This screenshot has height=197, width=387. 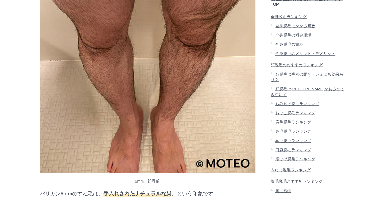 What do you see at coordinates (309, 150) in the screenshot?
I see `a: 口髭脱毛ランキング` at bounding box center [309, 150].